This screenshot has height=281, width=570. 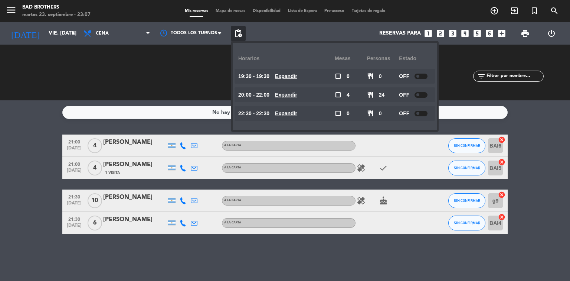 What do you see at coordinates (102, 33) in the screenshot?
I see `span: Cena` at bounding box center [102, 33].